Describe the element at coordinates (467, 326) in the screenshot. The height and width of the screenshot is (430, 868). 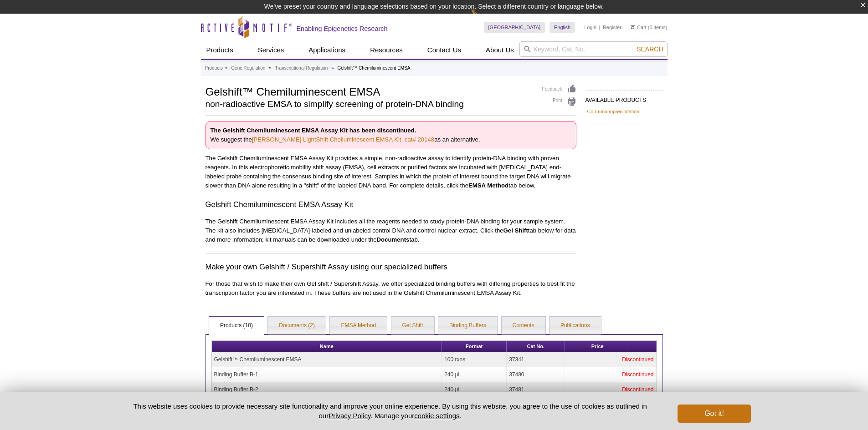
I see `a: Binding Buffers` at that location.